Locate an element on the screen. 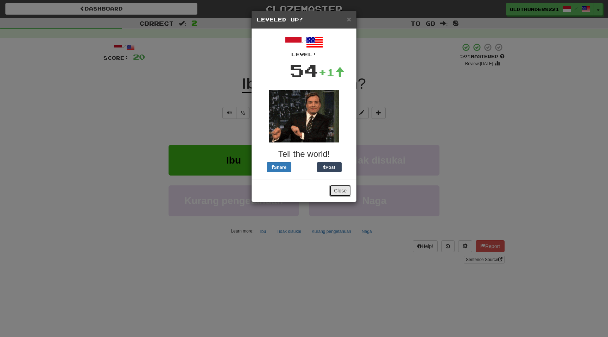 This screenshot has height=337, width=608. div: 54 is located at coordinates (304, 70).